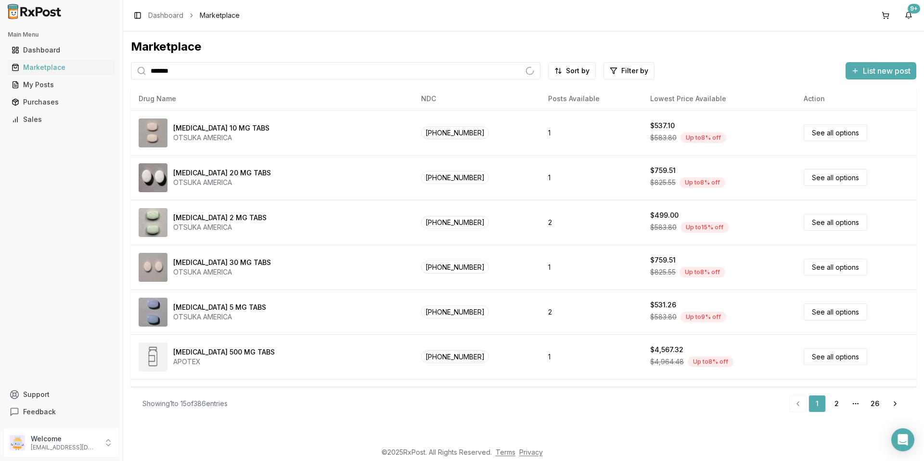  What do you see at coordinates (61, 394) in the screenshot?
I see `button: Support` at bounding box center [61, 394].